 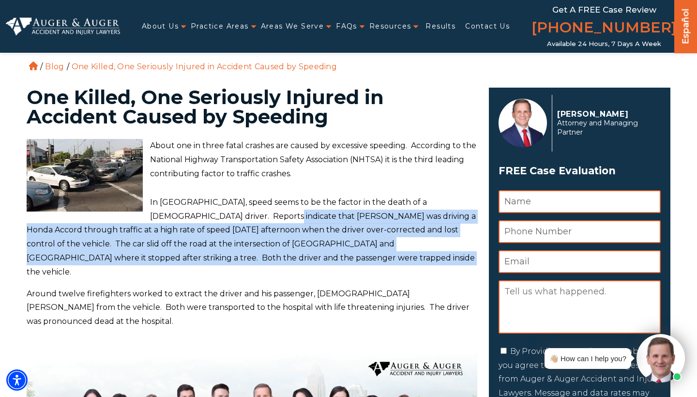 What do you see at coordinates (390, 26) in the screenshot?
I see `a: Resources` at bounding box center [390, 26].